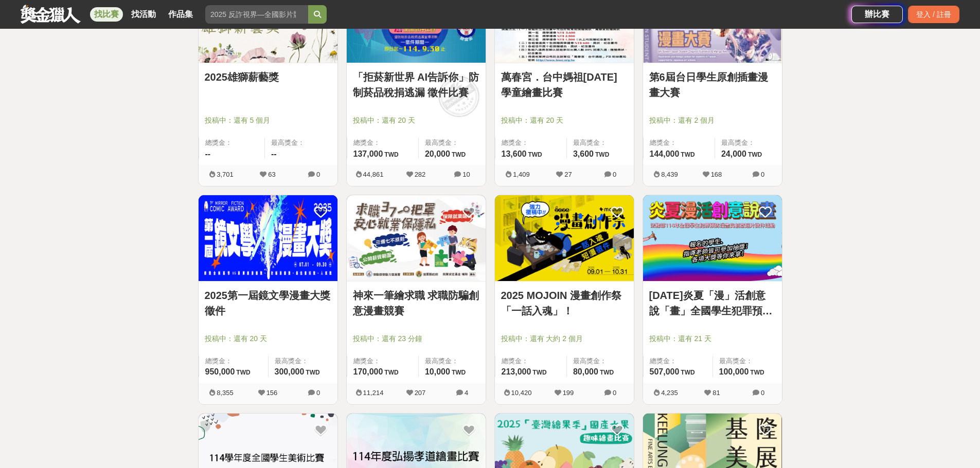  Describe the element at coordinates (734, 371) in the screenshot. I see `span: 100,000` at that location.